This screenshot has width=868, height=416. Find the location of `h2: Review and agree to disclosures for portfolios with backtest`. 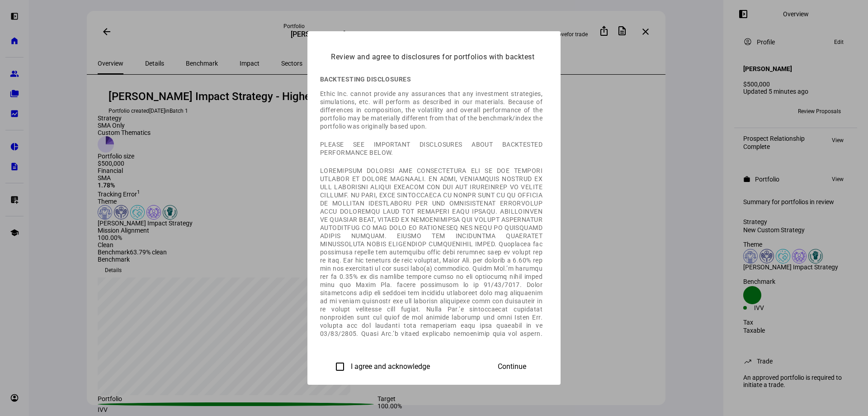

h2: Review and agree to disclosures for portfolios with backtest is located at coordinates (434, 53).